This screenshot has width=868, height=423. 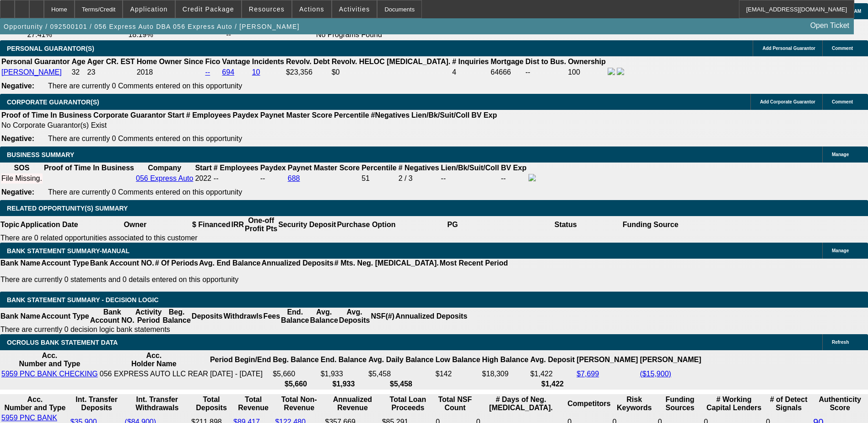 I want to click on b: # Negatives, so click(x=419, y=167).